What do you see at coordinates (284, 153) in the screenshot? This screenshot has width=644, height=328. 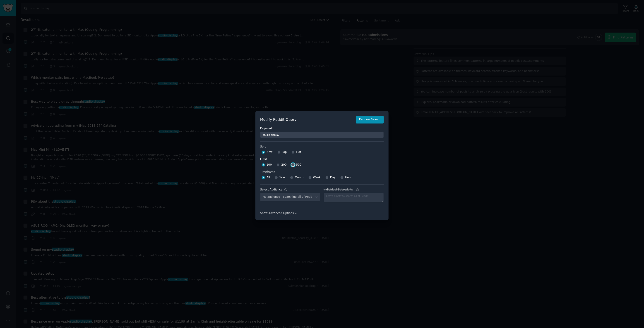 I see `span: Top` at bounding box center [284, 153].